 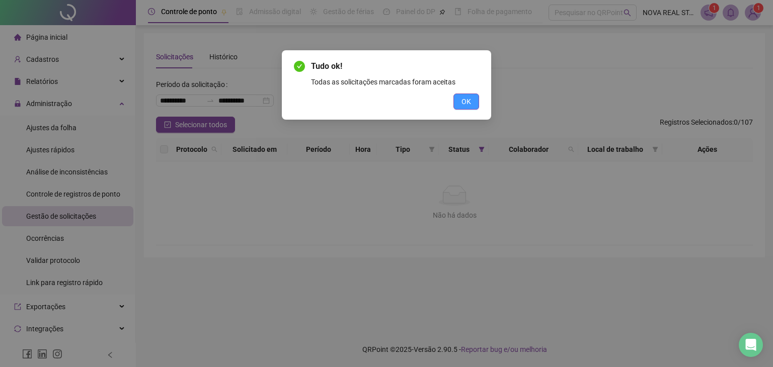 I want to click on button: OK, so click(x=466, y=102).